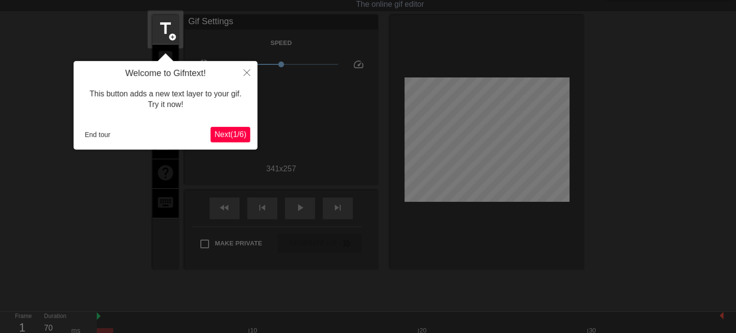  I want to click on div: This button adds a new text layer to your gif. Try it now!, so click(166, 99).